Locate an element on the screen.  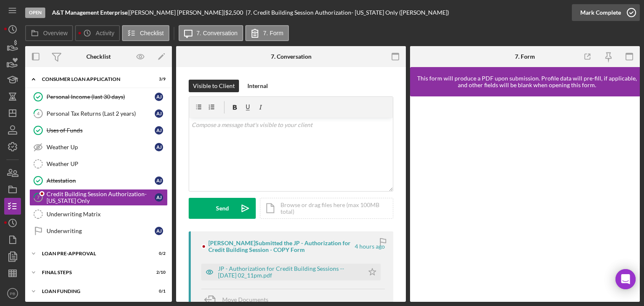
div: 0 / 1 is located at coordinates (158, 291).